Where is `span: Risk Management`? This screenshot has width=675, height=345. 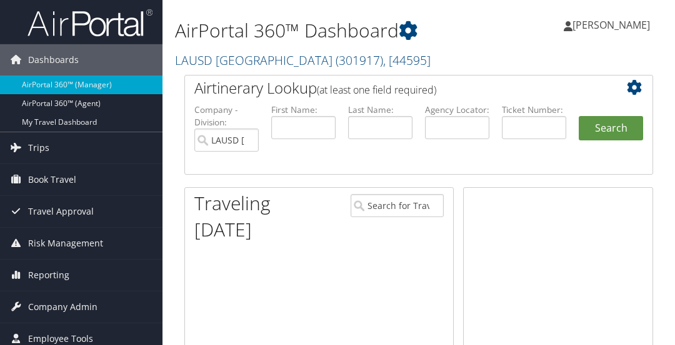
span: Risk Management is located at coordinates (66, 244).